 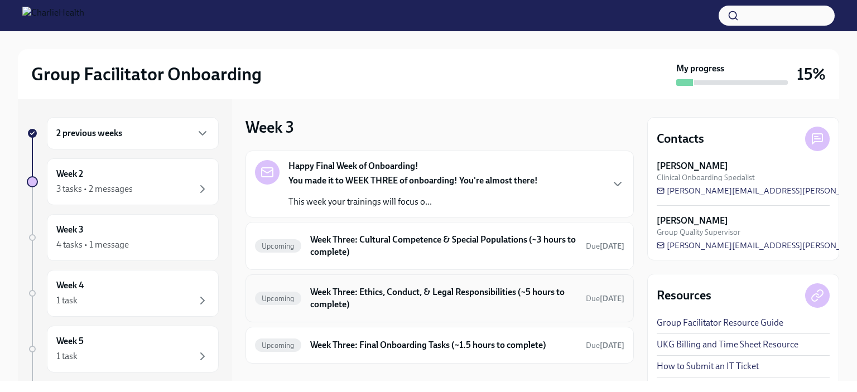 What do you see at coordinates (70, 286) in the screenshot?
I see `h6: Week 4` at bounding box center [70, 286].